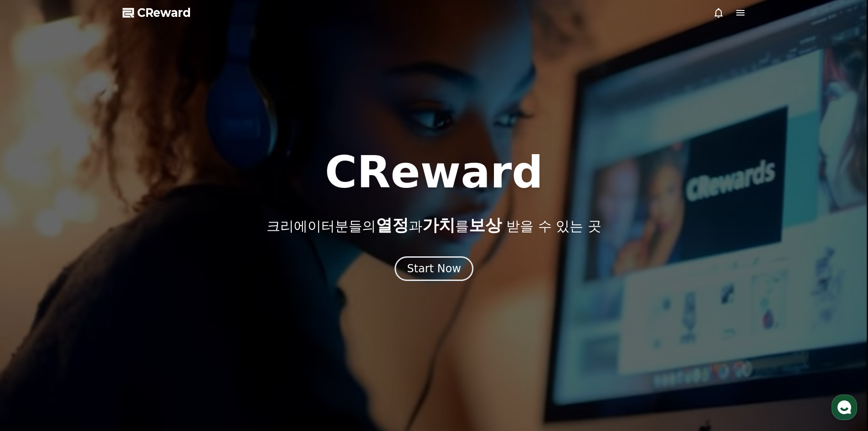 Image resolution: width=868 pixels, height=431 pixels. What do you see at coordinates (433, 172) in the screenshot?
I see `h1: CReward` at bounding box center [433, 172].